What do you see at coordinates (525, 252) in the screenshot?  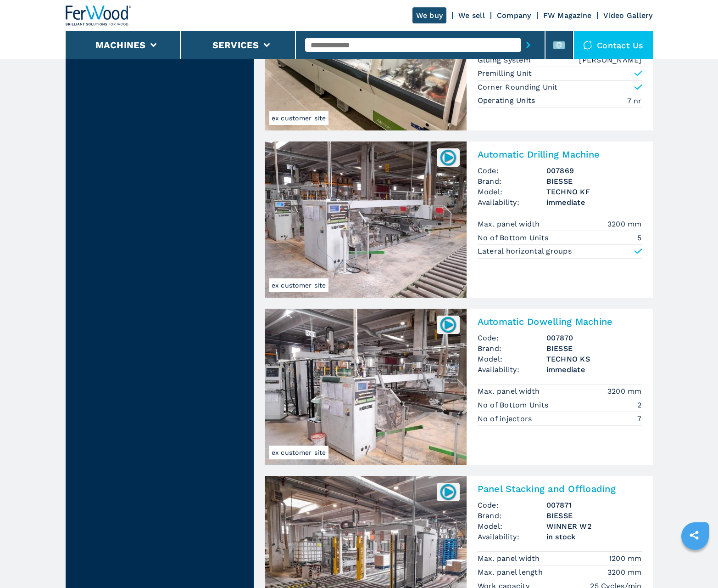 I see `p: Lateral horizontal groups` at bounding box center [525, 252].